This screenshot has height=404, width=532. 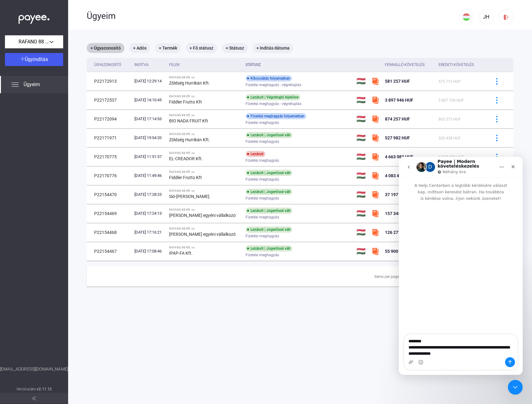 What do you see at coordinates (299, 65) in the screenshot?
I see `th: Státusz` at bounding box center [299, 65].